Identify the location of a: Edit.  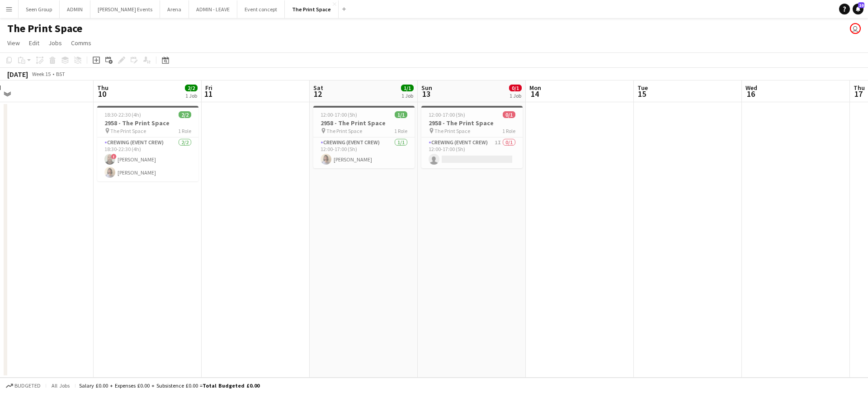
(34, 43).